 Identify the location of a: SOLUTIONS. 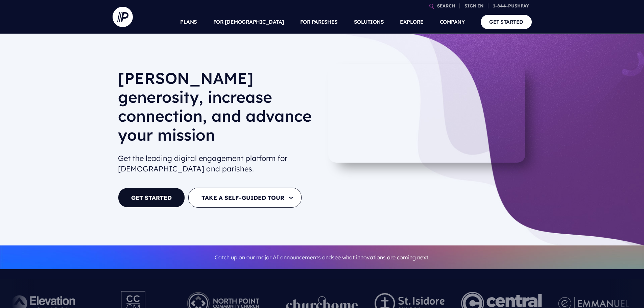
(369, 22).